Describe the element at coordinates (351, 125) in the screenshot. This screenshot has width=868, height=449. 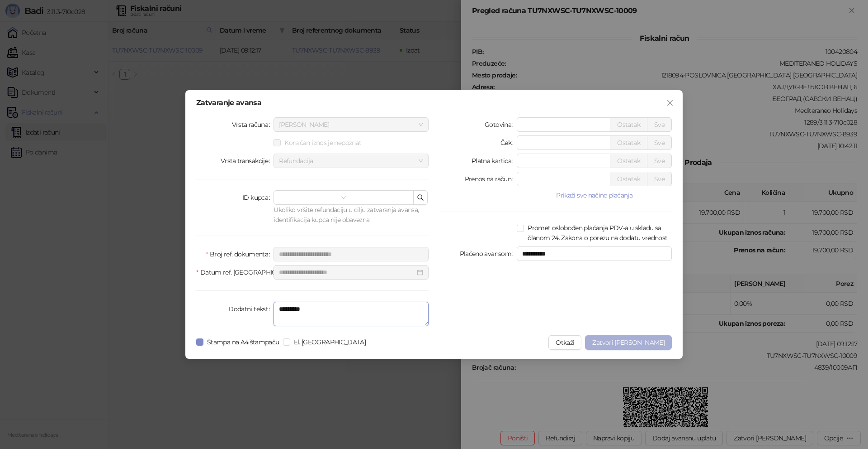
I see `span: Avans` at that location.